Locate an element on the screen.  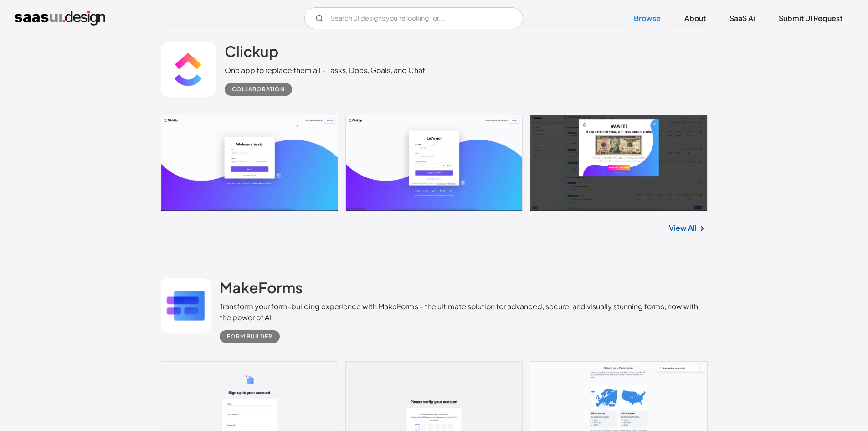
div: One app to replace them all - Tasks, Docs, Goals, and Chat. is located at coordinates (326, 70).